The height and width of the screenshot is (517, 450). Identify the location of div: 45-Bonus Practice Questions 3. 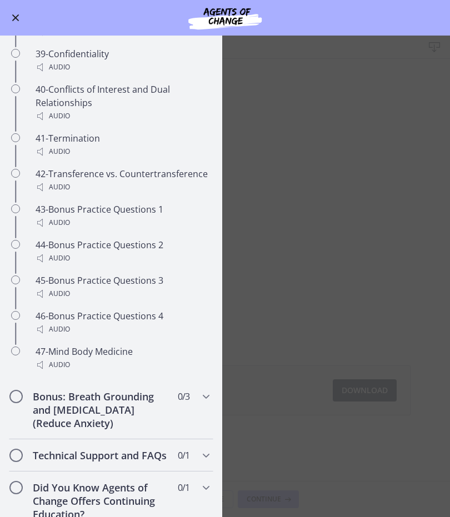
(122, 287).